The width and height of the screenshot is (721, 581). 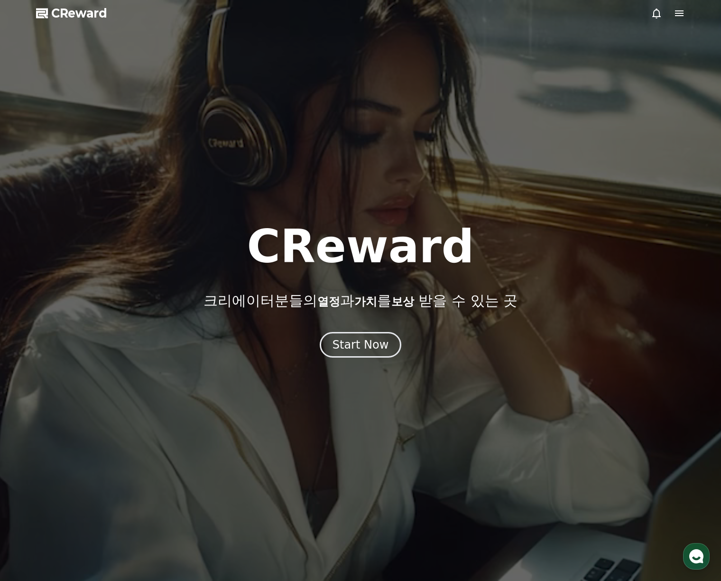 What do you see at coordinates (360, 346) in the screenshot?
I see `a: Start Now` at bounding box center [360, 346].